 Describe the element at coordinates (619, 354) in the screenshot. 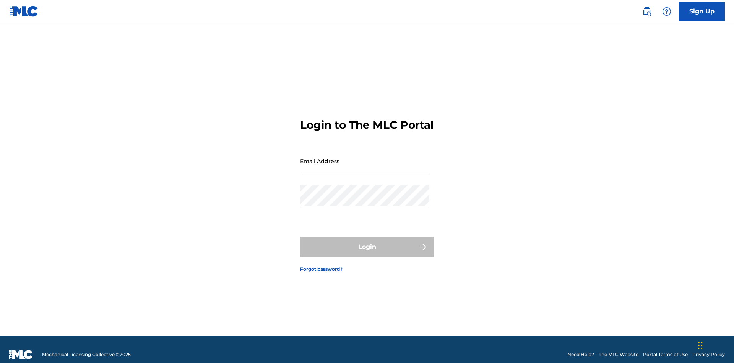

I see `a: The MLC Website` at that location.